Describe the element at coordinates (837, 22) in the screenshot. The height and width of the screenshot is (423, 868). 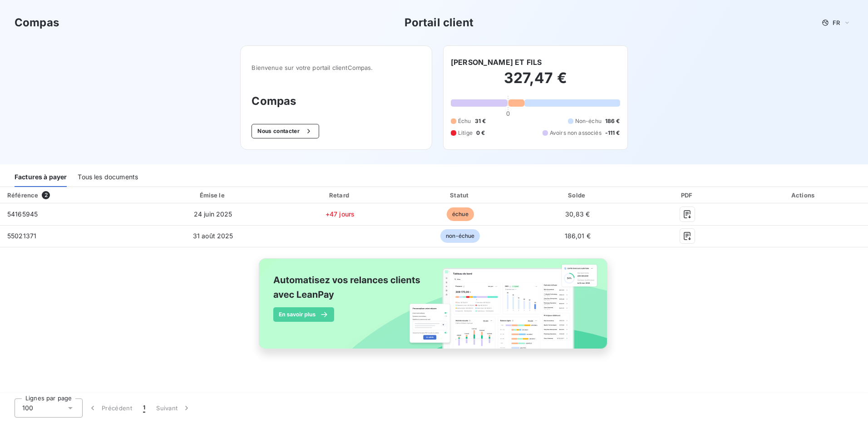
I see `span: FR` at that location.